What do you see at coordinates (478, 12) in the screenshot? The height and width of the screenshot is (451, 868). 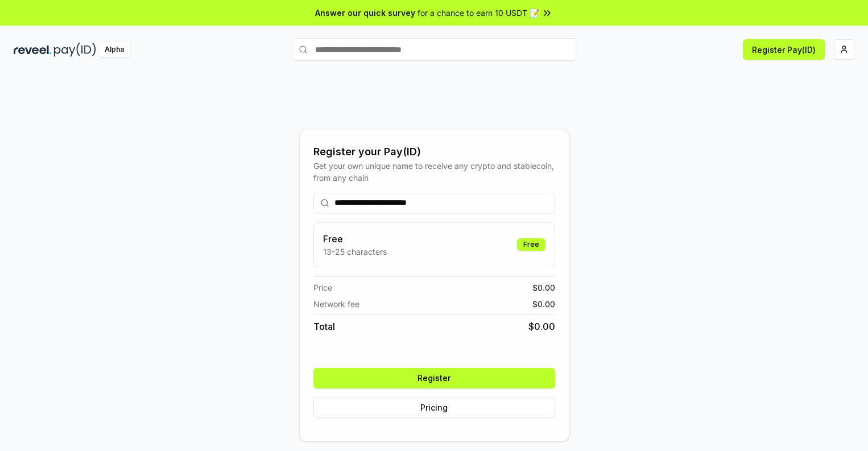 I see `span: for a chance to earn 10 USDT 📝` at bounding box center [478, 12].